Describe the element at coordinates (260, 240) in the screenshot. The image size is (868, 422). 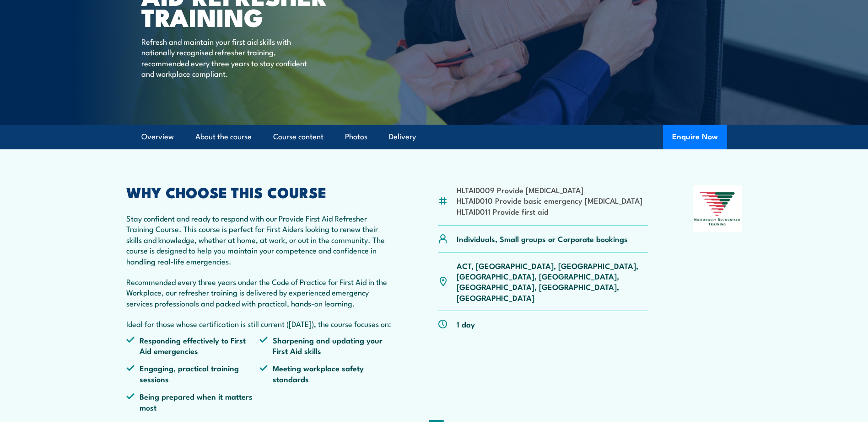
I see `p: Stay confident and ready to respond with our Provide First Aid Refresher Training Course. This co...` at that location.